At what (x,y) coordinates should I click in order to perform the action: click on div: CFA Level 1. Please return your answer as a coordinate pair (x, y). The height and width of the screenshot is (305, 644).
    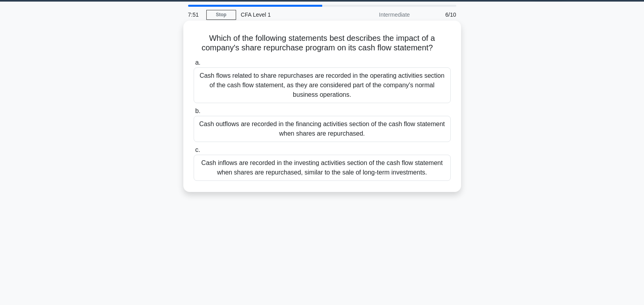
    Looking at the image, I should click on (291, 15).